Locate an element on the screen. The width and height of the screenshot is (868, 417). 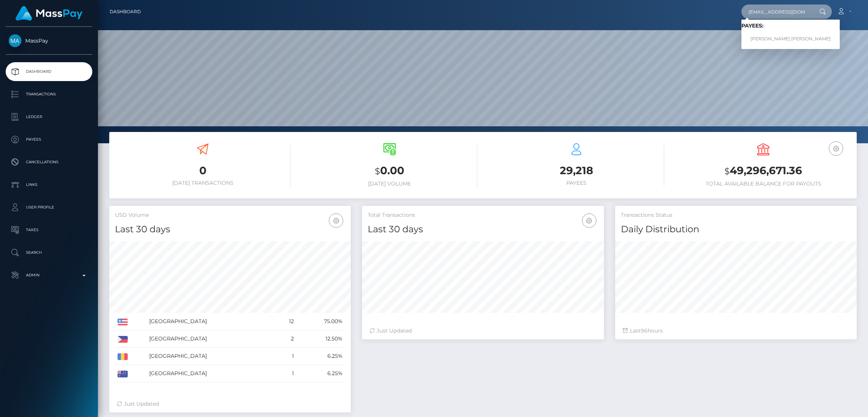
div: Last hours is located at coordinates (736, 330).